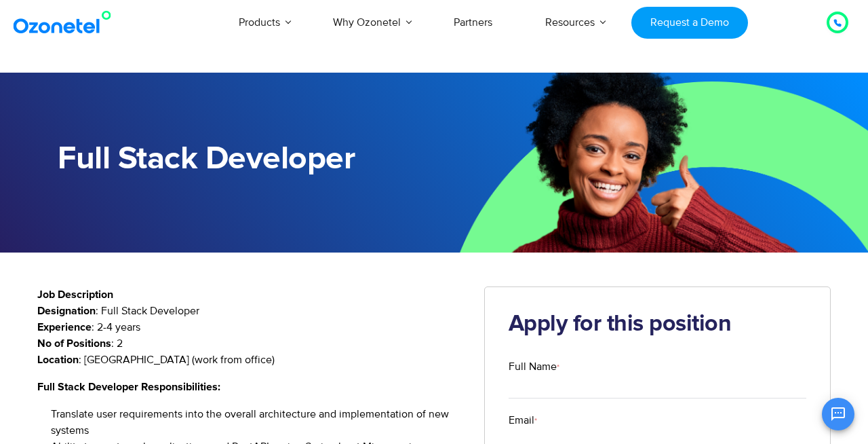  What do you see at coordinates (838, 414) in the screenshot?
I see `button: Open chat` at bounding box center [838, 414].